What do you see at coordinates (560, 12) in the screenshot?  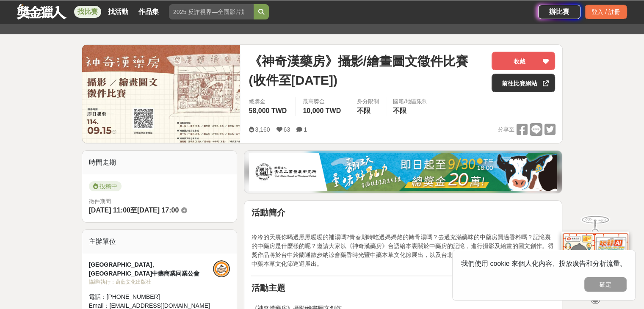 I see `a: 辦比賽` at bounding box center [560, 12].